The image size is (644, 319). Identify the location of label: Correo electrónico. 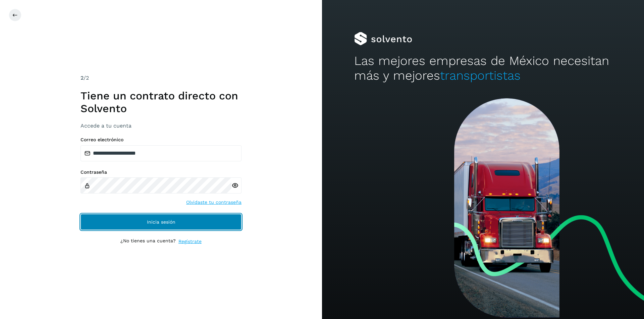
(161, 140).